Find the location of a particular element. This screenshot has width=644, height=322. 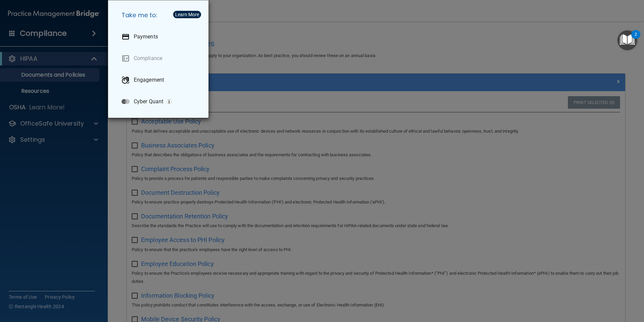

div: 2 is located at coordinates (636, 39).